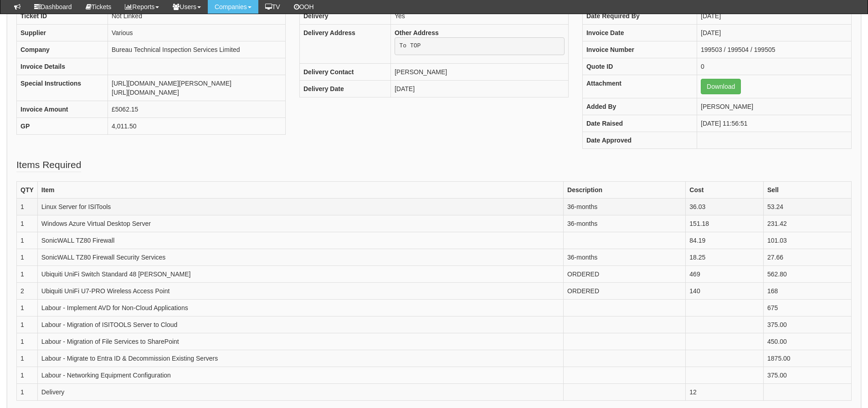 This screenshot has width=868, height=408. What do you see at coordinates (625, 189) in the screenshot?
I see `th: Description` at bounding box center [625, 189].